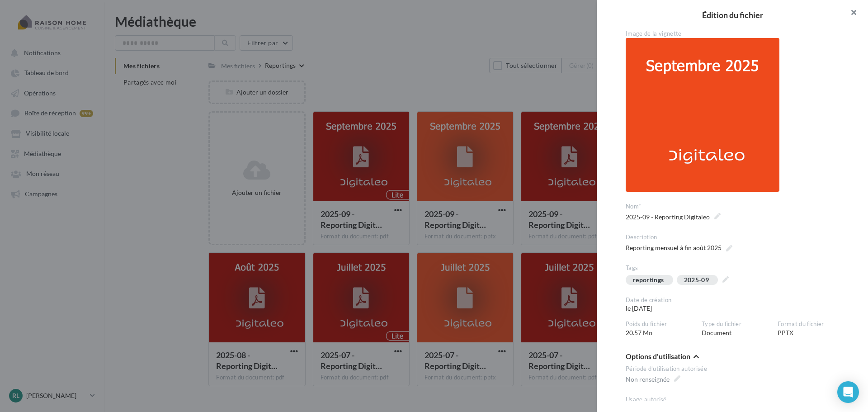  Describe the element at coordinates (736, 34) in the screenshot. I see `div: Image de la vignette` at that location.